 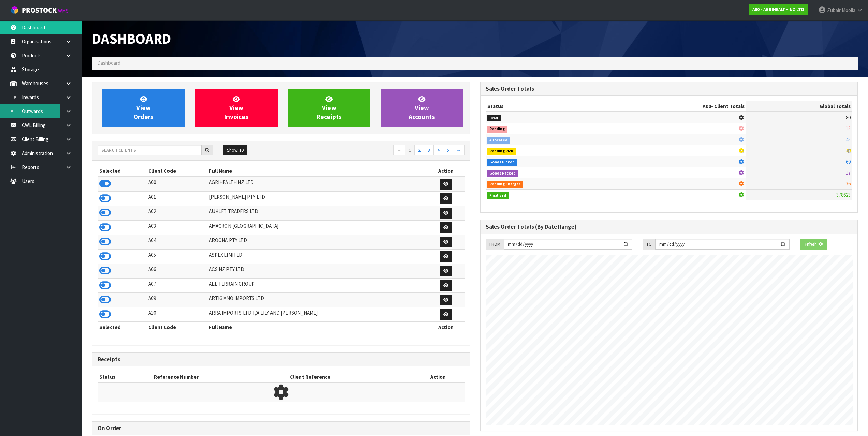 I want to click on td: A10, so click(x=177, y=314).